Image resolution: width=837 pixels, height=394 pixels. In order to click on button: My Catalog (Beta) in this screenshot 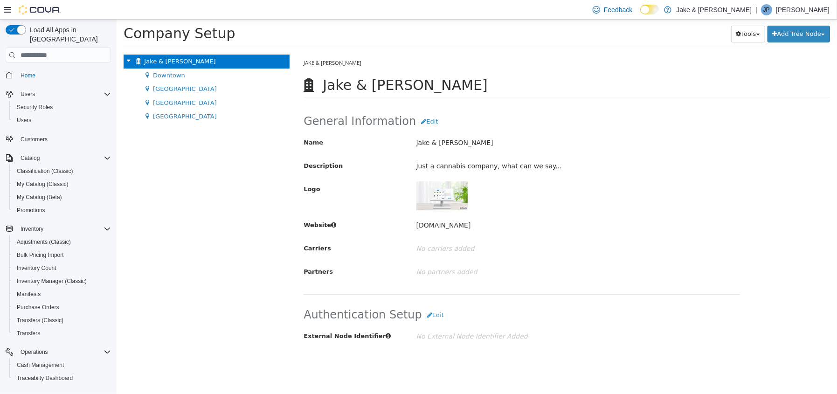, I will do `click(62, 197)`.